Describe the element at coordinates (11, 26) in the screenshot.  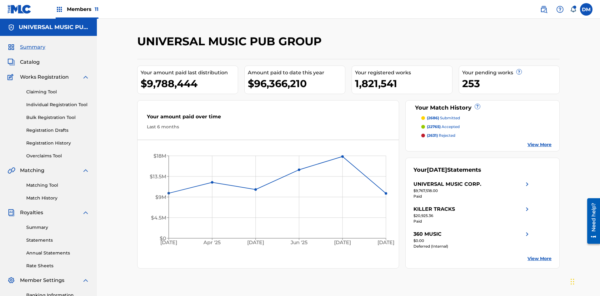
I see `div: Open Resource Center` at that location.